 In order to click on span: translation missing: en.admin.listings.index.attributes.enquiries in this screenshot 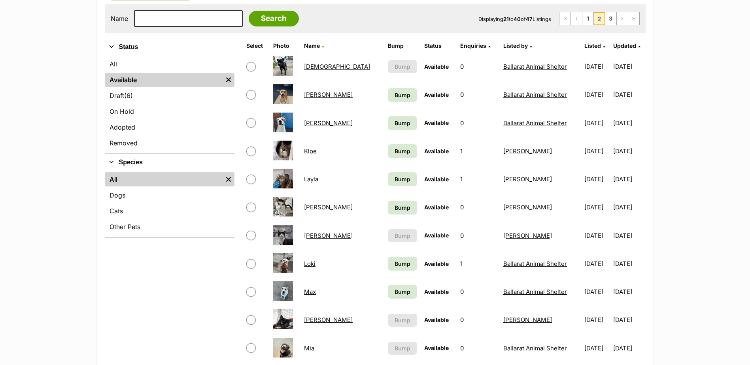, I will do `click(473, 45)`.